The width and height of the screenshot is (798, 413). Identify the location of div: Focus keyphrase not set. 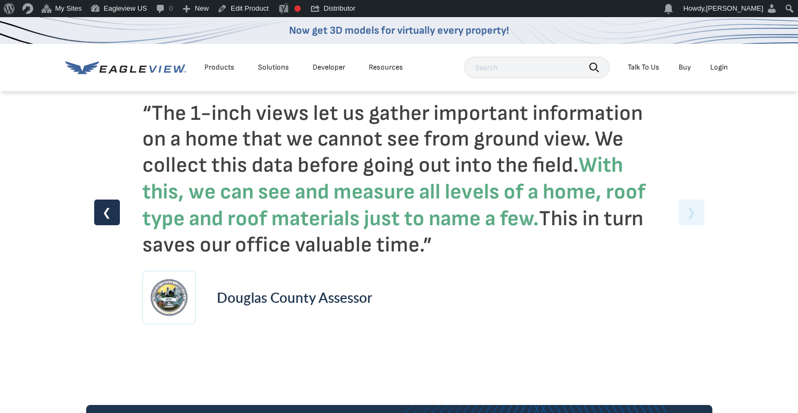
(298, 9).